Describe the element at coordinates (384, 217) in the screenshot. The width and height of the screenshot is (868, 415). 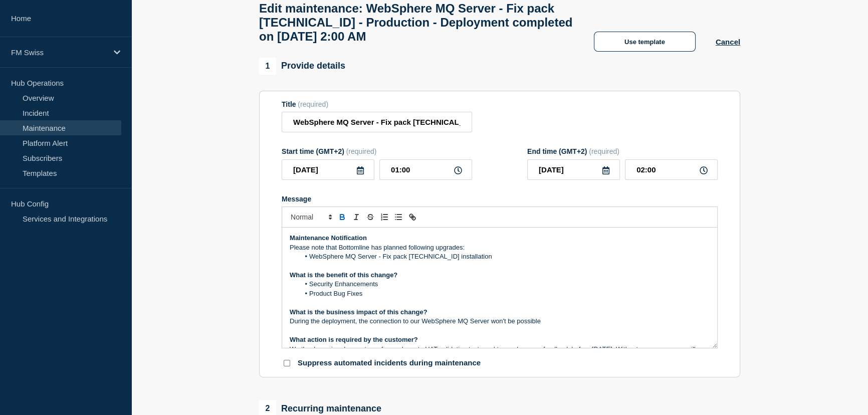
I see `button: Toggle ordered list` at that location.